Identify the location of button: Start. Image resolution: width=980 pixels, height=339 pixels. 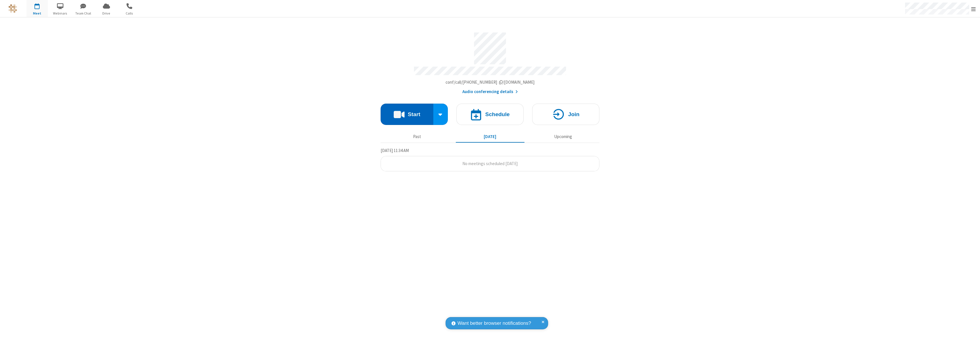
(406, 114).